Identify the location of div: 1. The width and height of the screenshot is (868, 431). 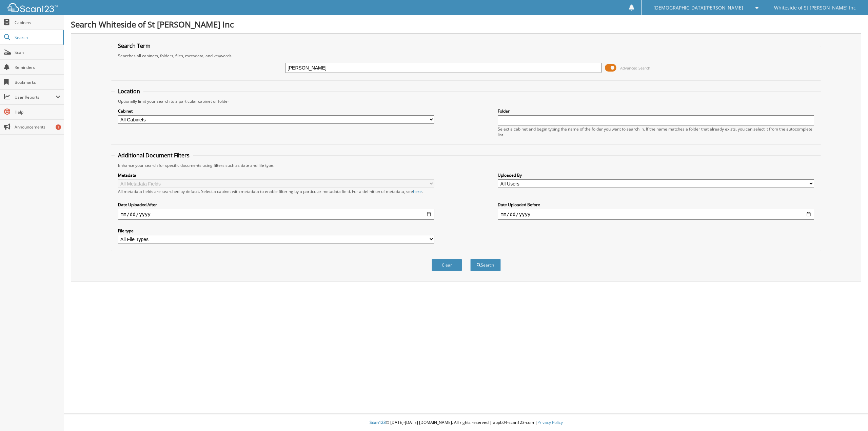
(58, 127).